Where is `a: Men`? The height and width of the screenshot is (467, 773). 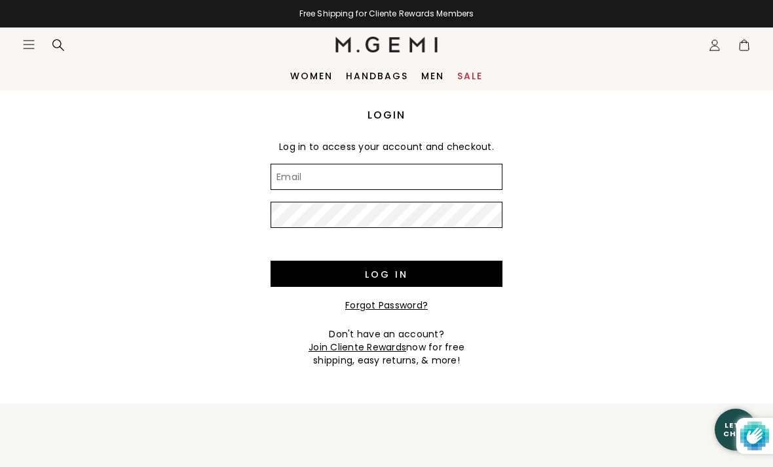 a: Men is located at coordinates (432, 76).